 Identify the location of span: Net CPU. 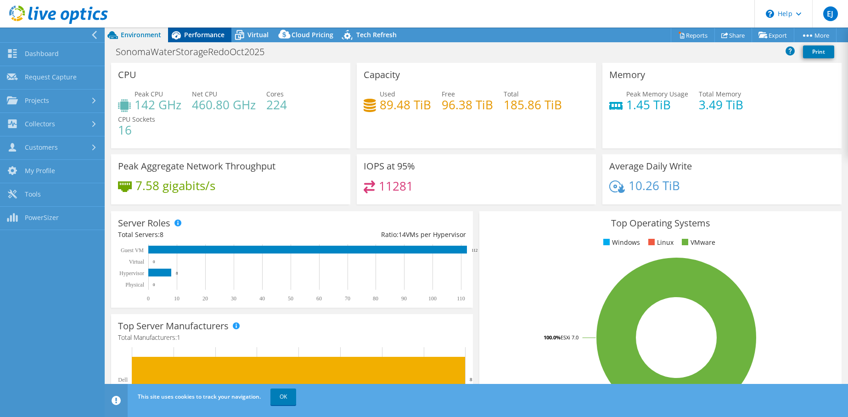
(204, 94).